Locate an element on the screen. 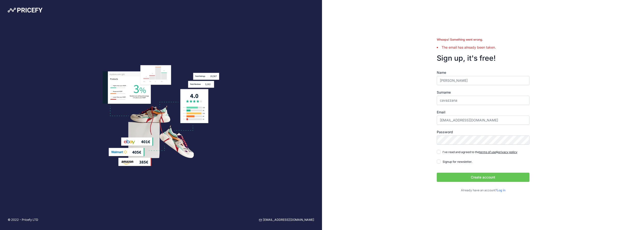 Image resolution: width=644 pixels, height=230 pixels. a: Log in is located at coordinates (501, 190).